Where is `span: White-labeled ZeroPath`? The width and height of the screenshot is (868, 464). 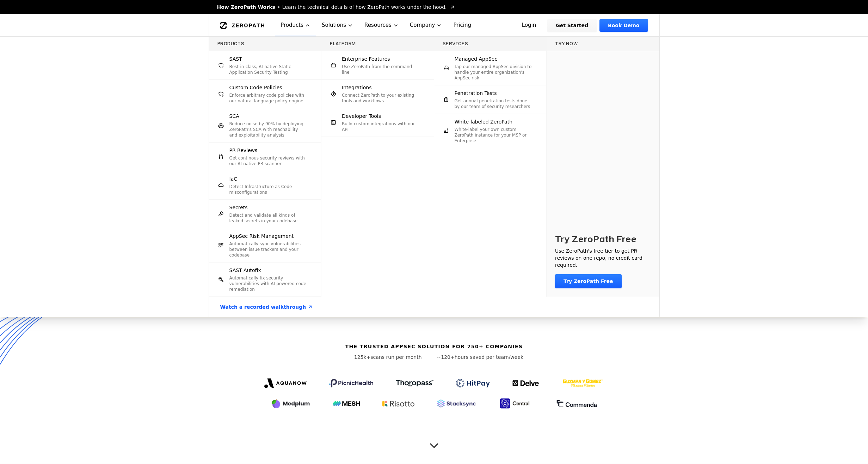 span: White-labeled ZeroPath is located at coordinates (483, 122).